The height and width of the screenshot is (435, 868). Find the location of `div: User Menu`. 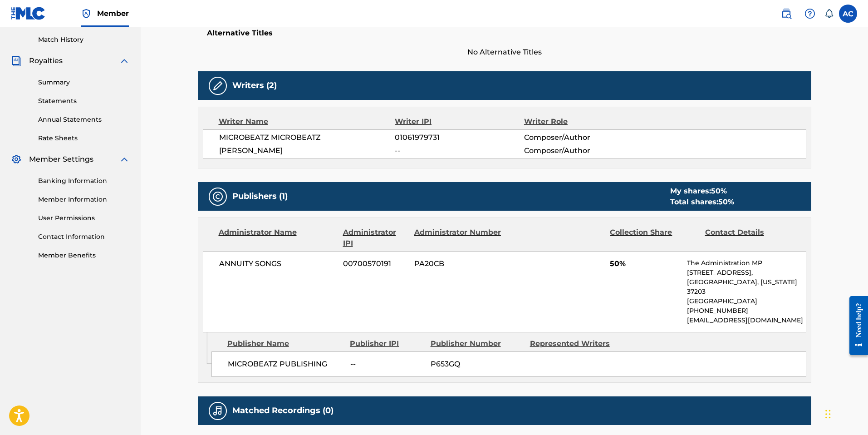

div: User Menu is located at coordinates (848, 14).